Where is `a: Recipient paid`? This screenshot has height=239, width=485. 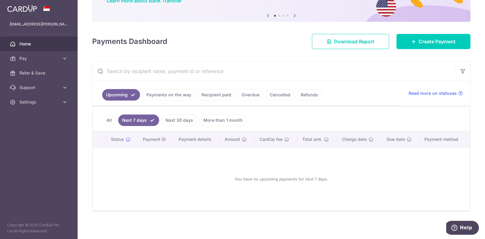
a: Recipient paid is located at coordinates (217, 95).